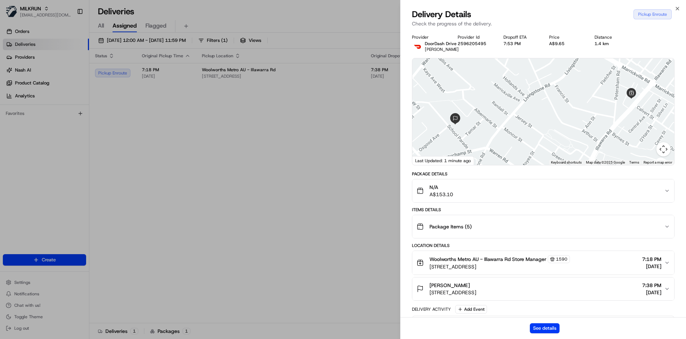 This screenshot has width=686, height=339. Describe the element at coordinates (543, 226) in the screenshot. I see `button: Package Items (5)` at that location.